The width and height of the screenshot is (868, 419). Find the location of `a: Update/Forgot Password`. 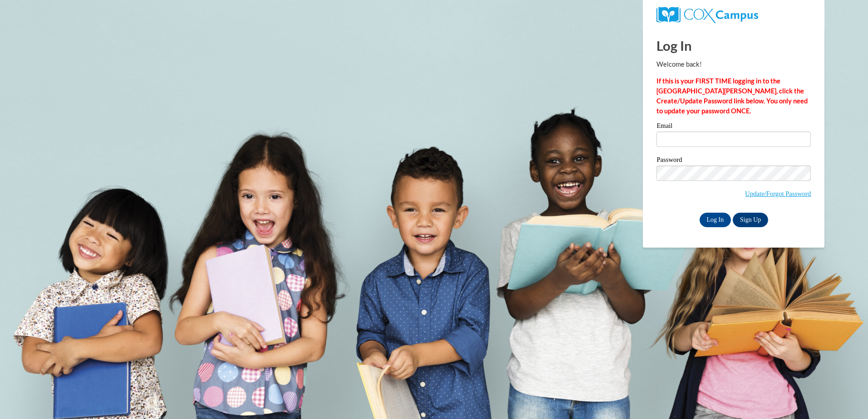

a: Update/Forgot Password is located at coordinates (778, 194).